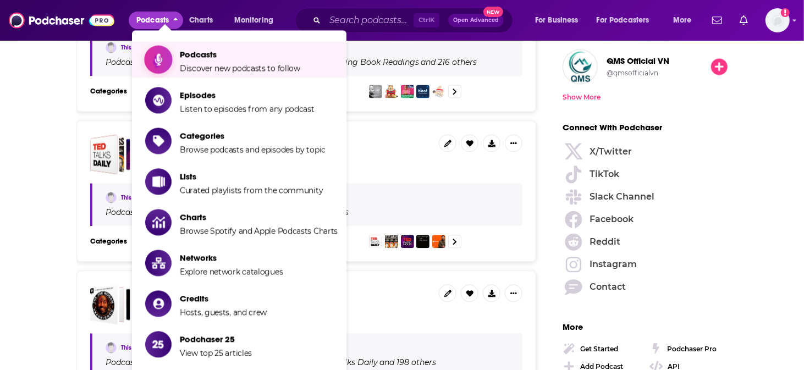 This screenshot has width=804, height=370. I want to click on span: Browse podcasts and episodes by topic, so click(253, 150).